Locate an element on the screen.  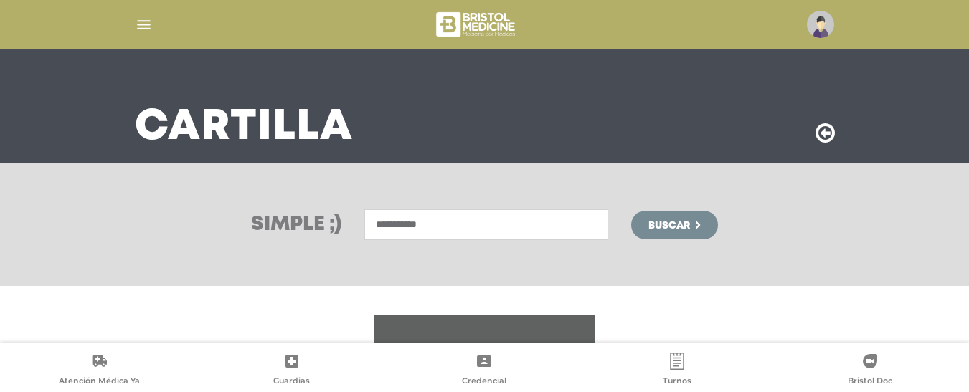
span: Credencial is located at coordinates (484, 382).